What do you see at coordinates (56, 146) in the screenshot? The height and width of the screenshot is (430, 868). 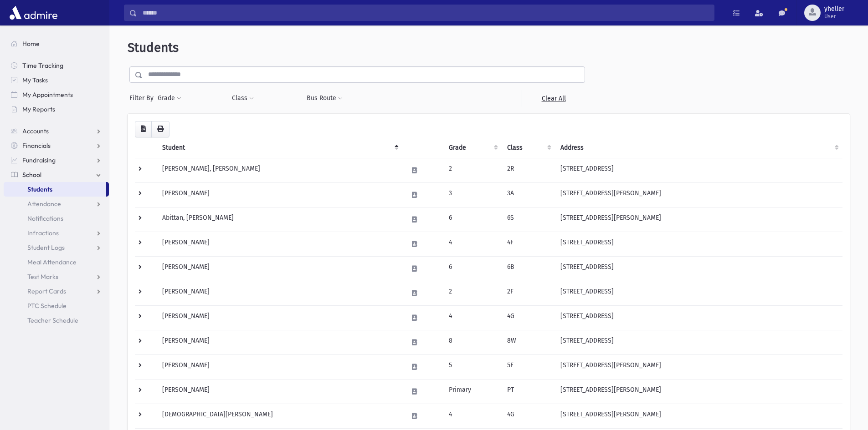 I see `a: Financials` at bounding box center [56, 146].